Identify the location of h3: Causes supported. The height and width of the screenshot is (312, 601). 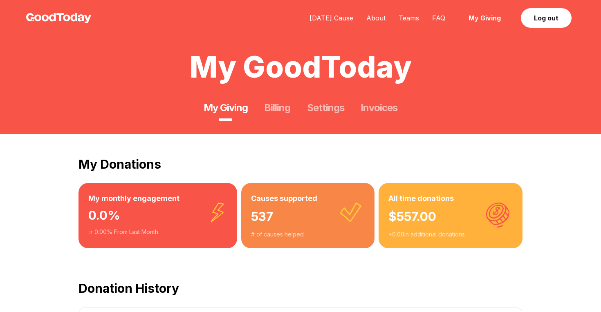
(308, 199).